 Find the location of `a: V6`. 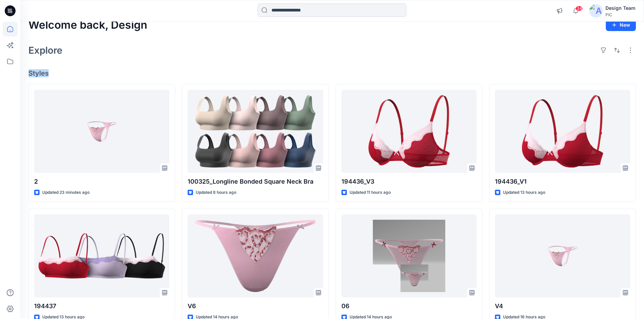

a: V6 is located at coordinates (255, 256).